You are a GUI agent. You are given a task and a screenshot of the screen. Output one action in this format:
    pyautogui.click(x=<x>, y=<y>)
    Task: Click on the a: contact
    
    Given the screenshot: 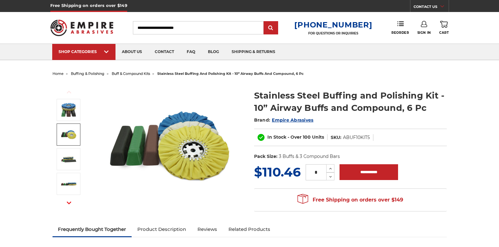 What is the action you would take?
    pyautogui.click(x=164, y=52)
    